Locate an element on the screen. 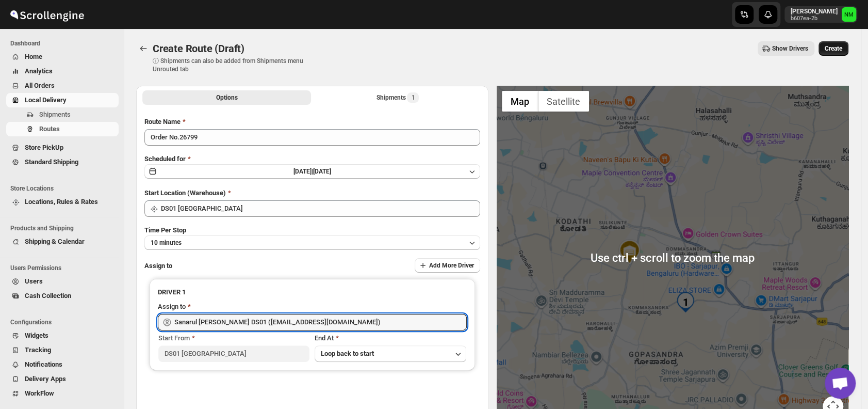  span: Route Name is located at coordinates (163, 122).